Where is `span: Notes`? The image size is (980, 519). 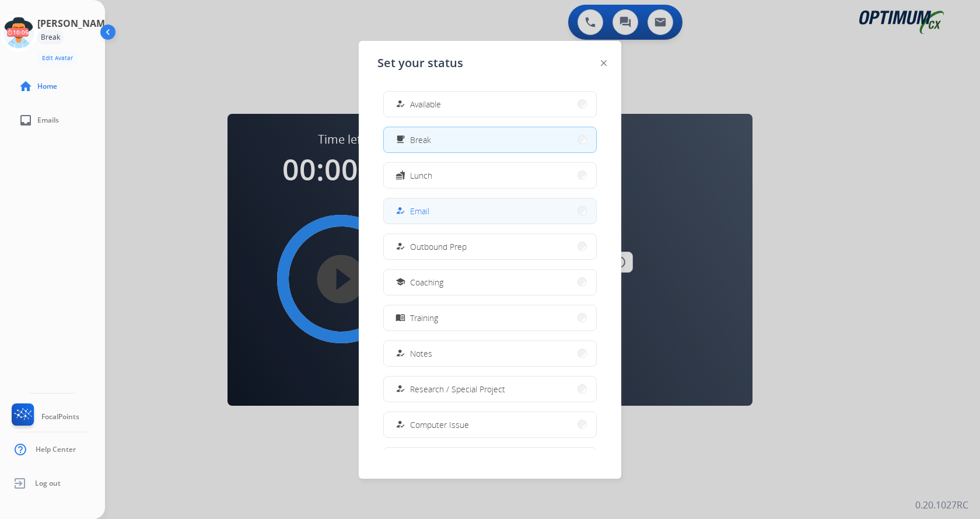
span: Notes is located at coordinates (421, 353).